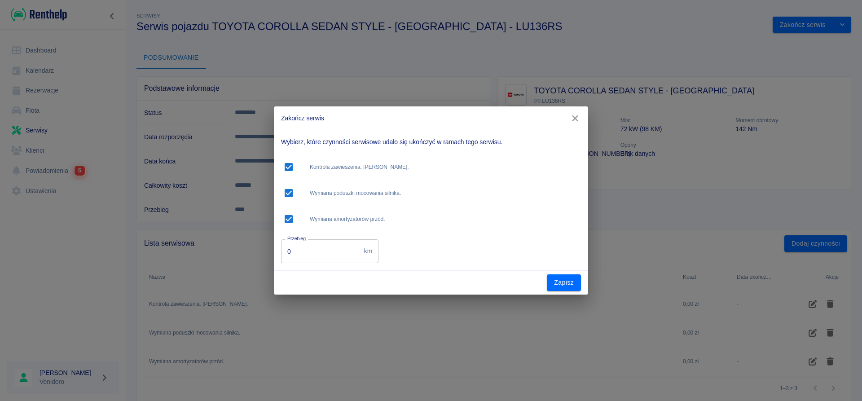 This screenshot has height=401, width=862. What do you see at coordinates (431, 142) in the screenshot?
I see `p: Wybierz, które czynności serwisowe udało się ukończyć w ramach tego serwisu.` at bounding box center [431, 142].